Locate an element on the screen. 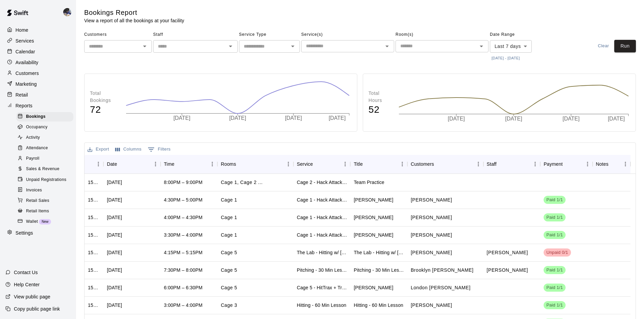  a: Calendar is located at coordinates (38, 51).